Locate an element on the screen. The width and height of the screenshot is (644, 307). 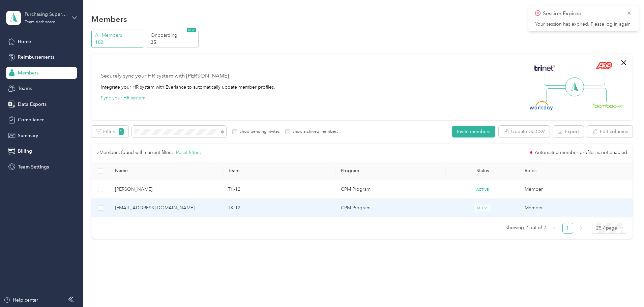
img: Trinet is located at coordinates (544, 68).